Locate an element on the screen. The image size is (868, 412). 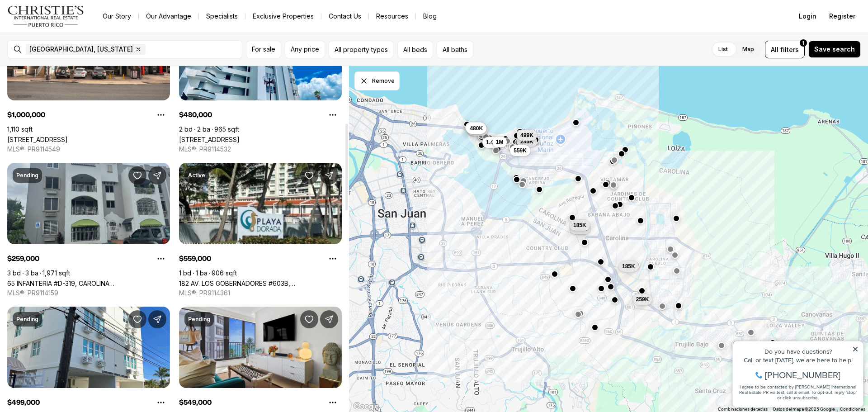
div: Do you have questions? is located at coordinates (70, 24).